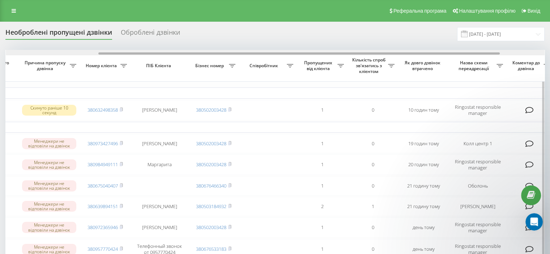 Image resolution: width=550 pixels, height=254 pixels. What do you see at coordinates (103, 249) in the screenshot?
I see `a: 380957770424` at bounding box center [103, 249].